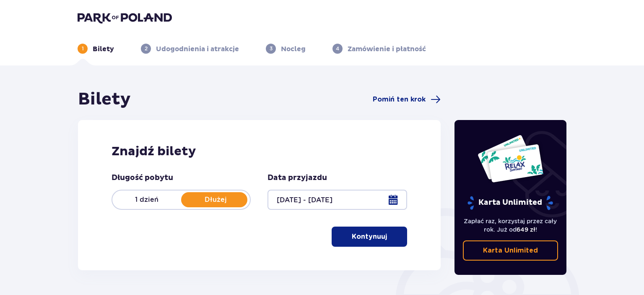 This screenshot has height=295, width=644. Describe the element at coordinates (510, 159) in the screenshot. I see `img: Dwie karty całoroczne do Suntago z napisem 'UNLIMITED RELAX', na białym tle z tropikalnymi liśćmi...` at that location.